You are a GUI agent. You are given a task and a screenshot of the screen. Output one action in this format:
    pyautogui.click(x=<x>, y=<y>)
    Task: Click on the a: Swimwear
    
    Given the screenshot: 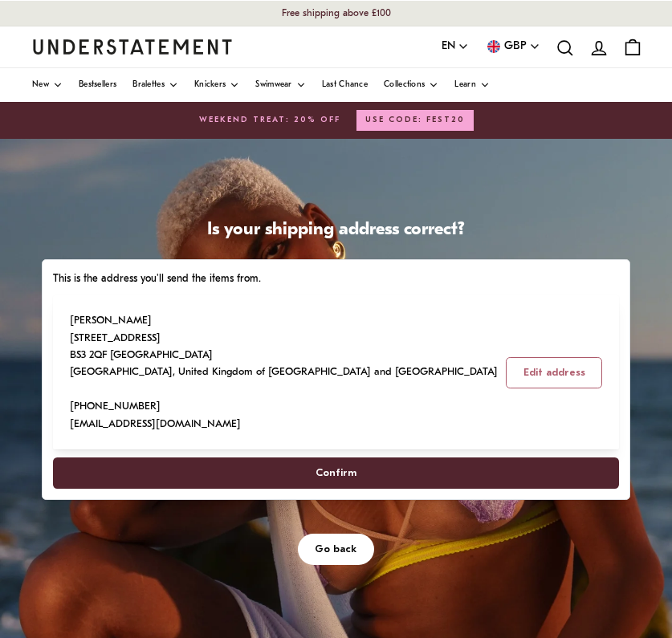 What is the action you would take?
    pyautogui.click(x=280, y=85)
    